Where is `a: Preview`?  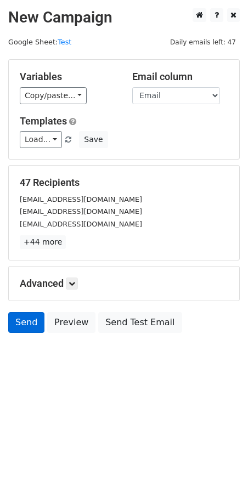
a: Preview is located at coordinates (71, 323).